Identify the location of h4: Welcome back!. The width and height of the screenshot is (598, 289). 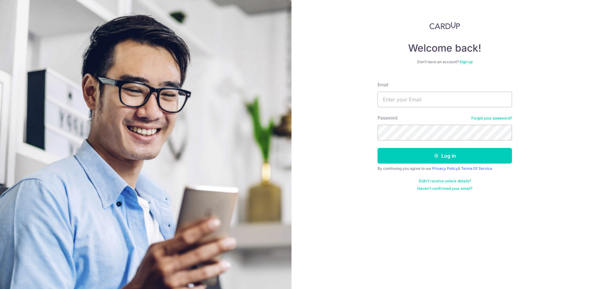
(445, 48).